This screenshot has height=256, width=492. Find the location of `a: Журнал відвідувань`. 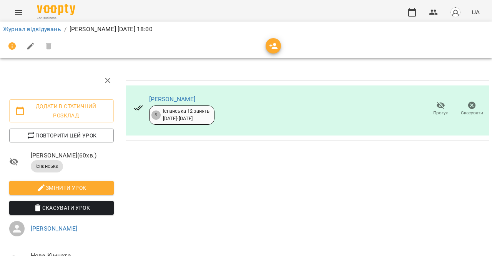

a: Журнал відвідувань is located at coordinates (32, 29).